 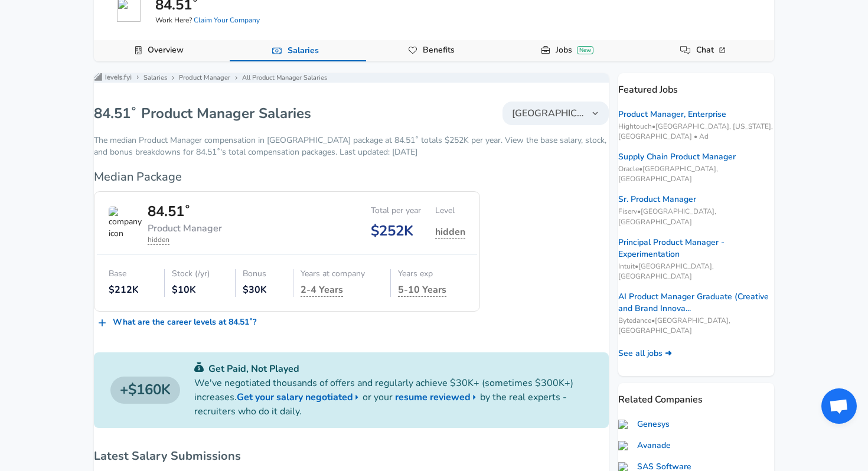 I want to click on a: JobsNew, so click(x=574, y=50).